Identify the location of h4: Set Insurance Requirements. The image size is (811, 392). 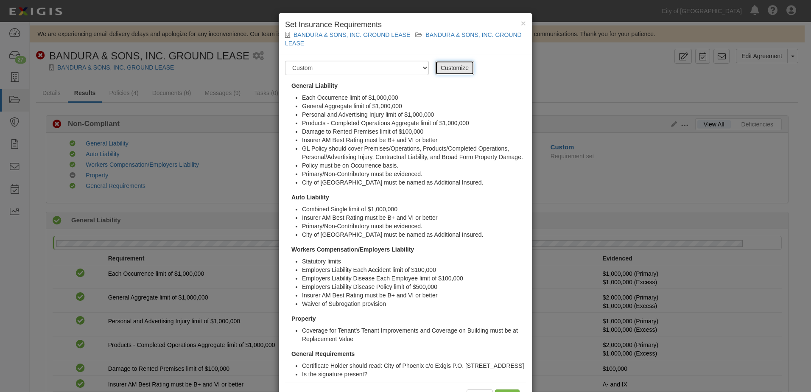
(406, 25).